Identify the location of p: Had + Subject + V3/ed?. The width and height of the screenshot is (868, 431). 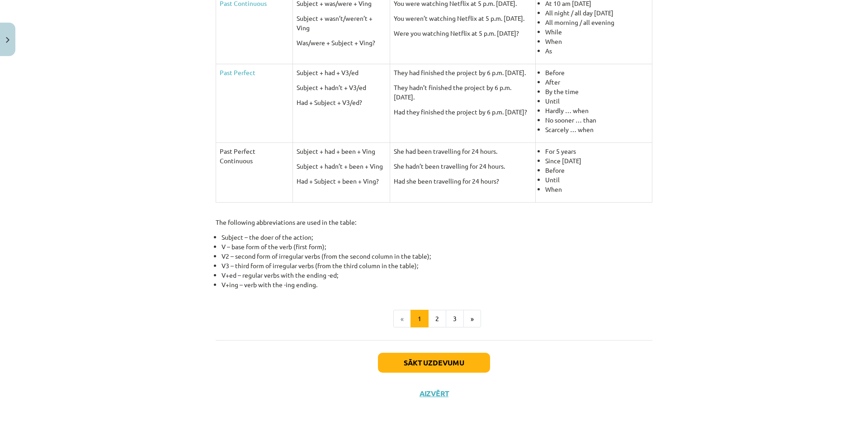
(341, 102).